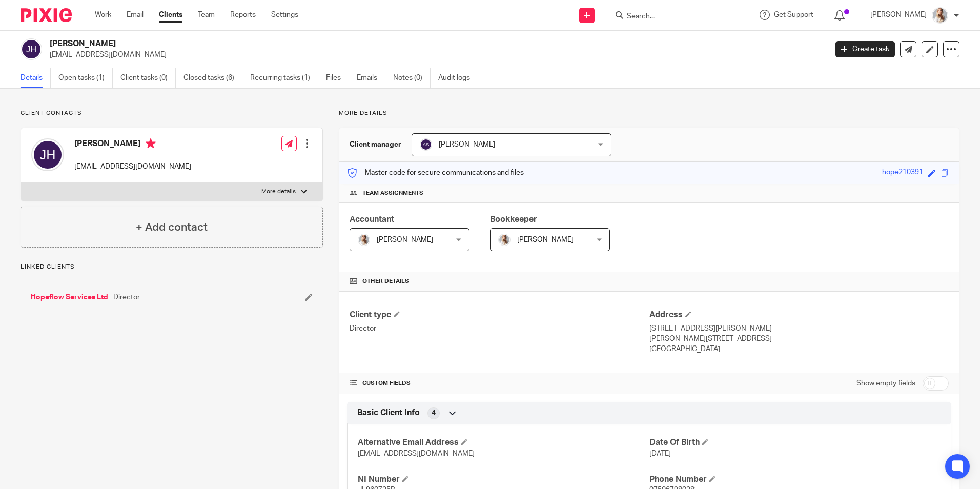  What do you see at coordinates (672, 17) in the screenshot?
I see `input: Search` at bounding box center [672, 17].